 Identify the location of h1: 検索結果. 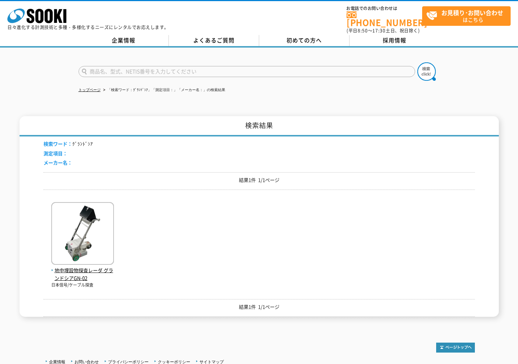
(259, 126).